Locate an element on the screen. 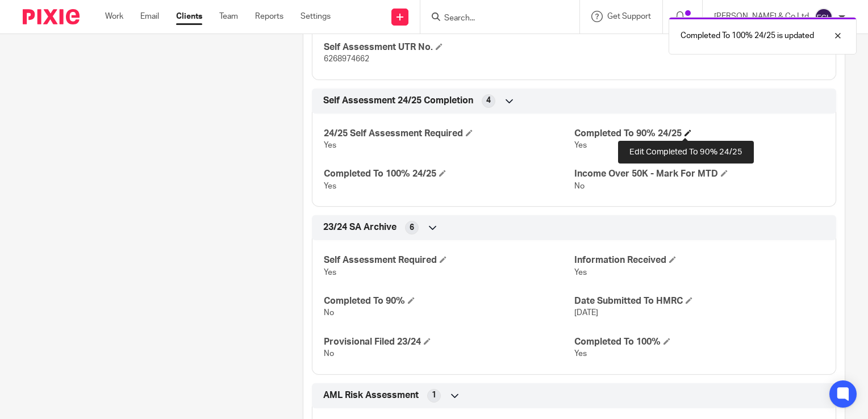 The height and width of the screenshot is (419, 868). h4: Self Assessment UTR No. is located at coordinates (449, 47).